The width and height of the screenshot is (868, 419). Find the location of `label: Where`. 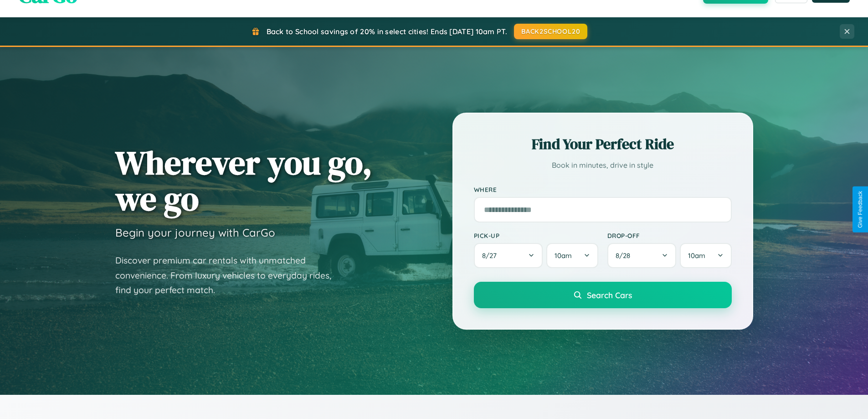

label: Where is located at coordinates (603, 189).